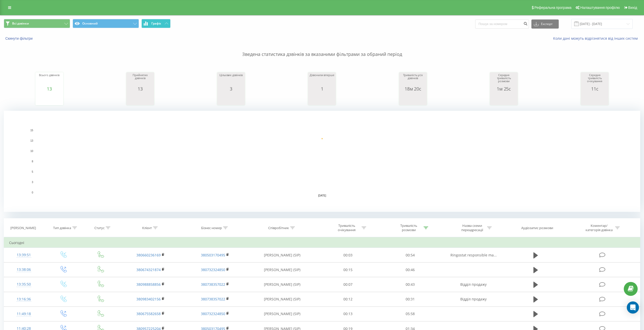  Describe the element at coordinates (348, 314) in the screenshot. I see `td: 00:13` at that location.